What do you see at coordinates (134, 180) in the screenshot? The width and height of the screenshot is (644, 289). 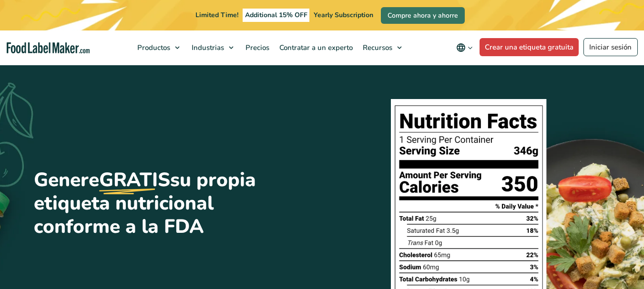 I see `u: GRATIS` at bounding box center [134, 180].